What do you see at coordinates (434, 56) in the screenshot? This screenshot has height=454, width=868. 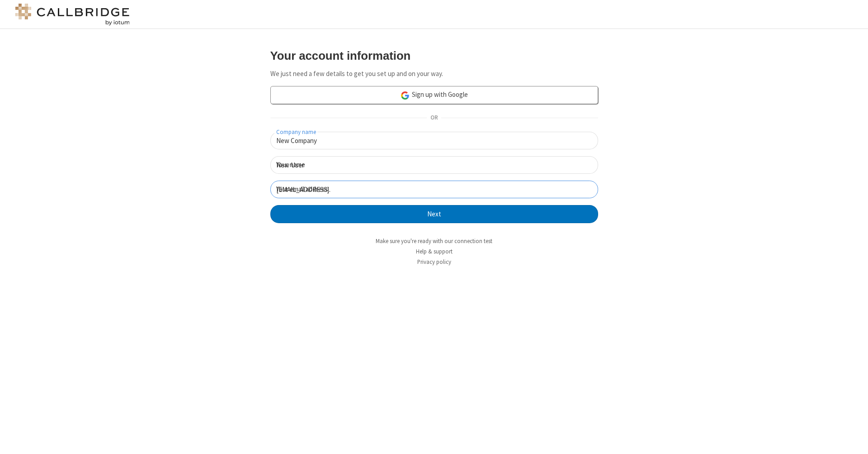 I see `h3: Your account information` at bounding box center [434, 56].